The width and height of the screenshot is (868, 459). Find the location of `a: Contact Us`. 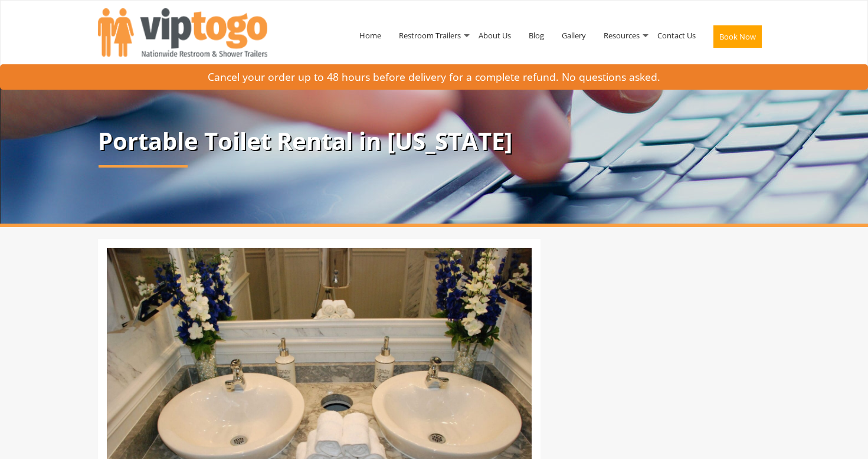

a: Contact Us is located at coordinates (676, 35).